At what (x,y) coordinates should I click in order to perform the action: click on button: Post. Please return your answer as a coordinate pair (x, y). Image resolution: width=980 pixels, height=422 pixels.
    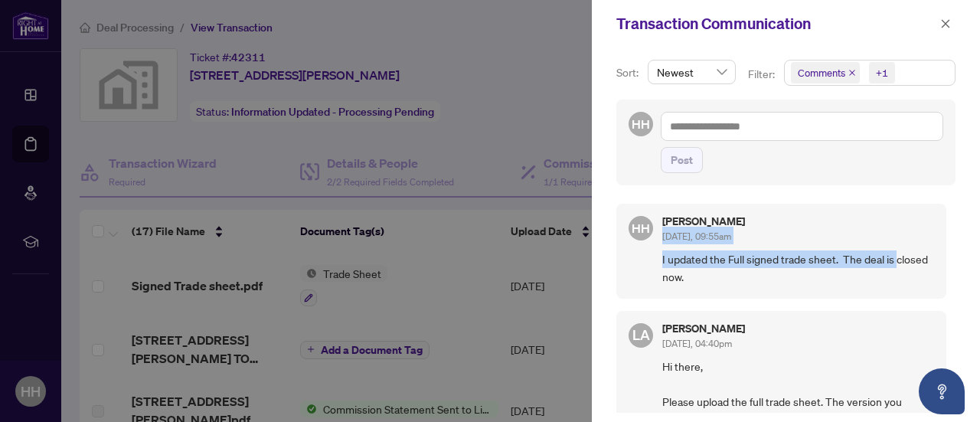
    Looking at the image, I should click on (681, 160).